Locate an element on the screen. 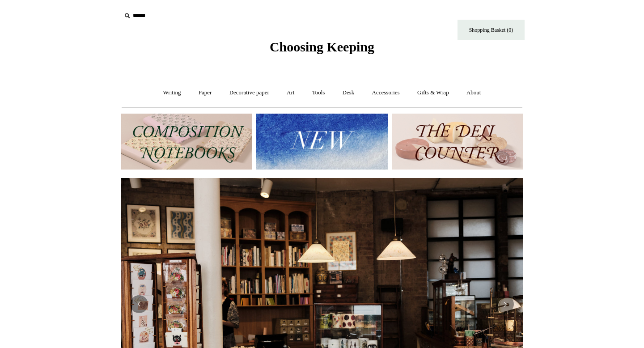 This screenshot has height=348, width=644. a: Art is located at coordinates (291, 93).